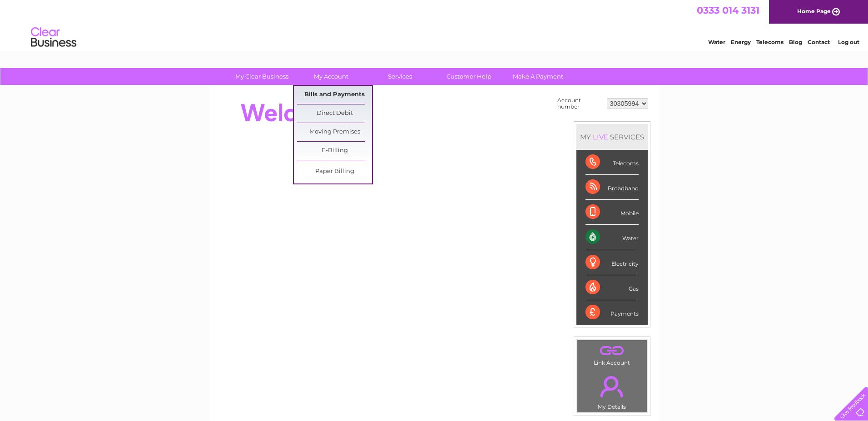 This screenshot has width=868, height=421. What do you see at coordinates (538, 77) in the screenshot?
I see `a: Make A Payment` at bounding box center [538, 77].